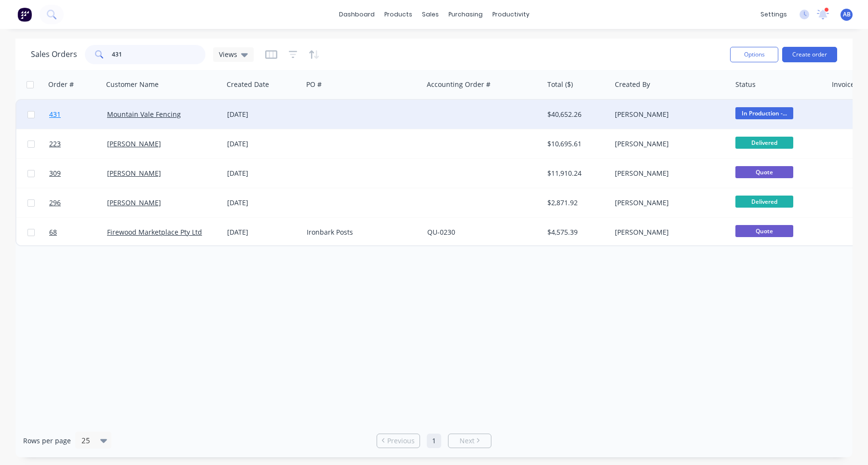 Image resolution: width=868 pixels, height=465 pixels. Describe the element at coordinates (132, 84) in the screenshot. I see `div: Customer Name` at that location.